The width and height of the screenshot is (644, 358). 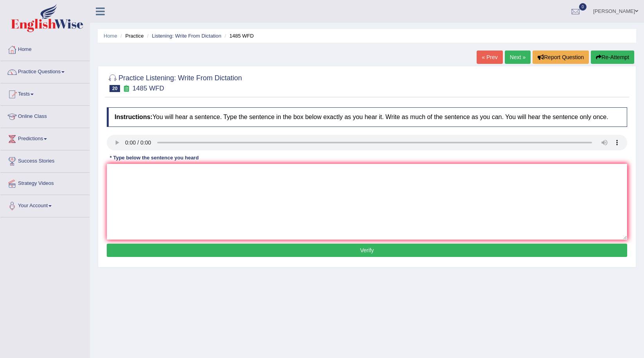 What do you see at coordinates (149, 88) in the screenshot?
I see `small: 1485 WFD` at bounding box center [149, 88].